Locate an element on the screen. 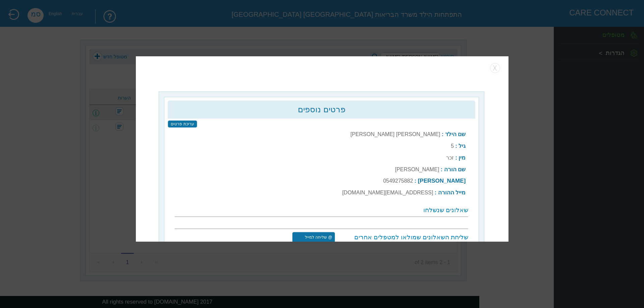 The height and width of the screenshot is (308, 644). b: שם הילד is located at coordinates (455, 134).